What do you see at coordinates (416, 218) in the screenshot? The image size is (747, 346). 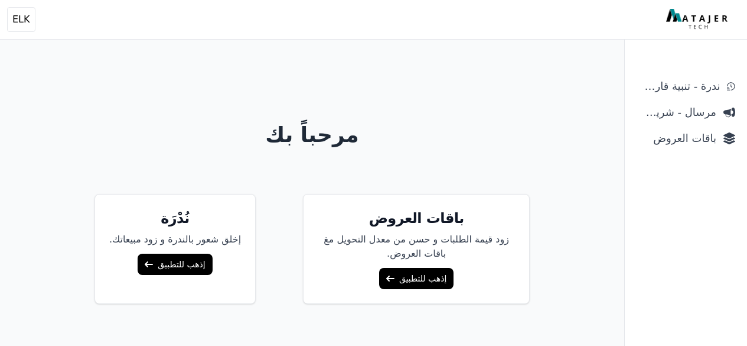 I see `h5: باقات العروض` at bounding box center [416, 218].